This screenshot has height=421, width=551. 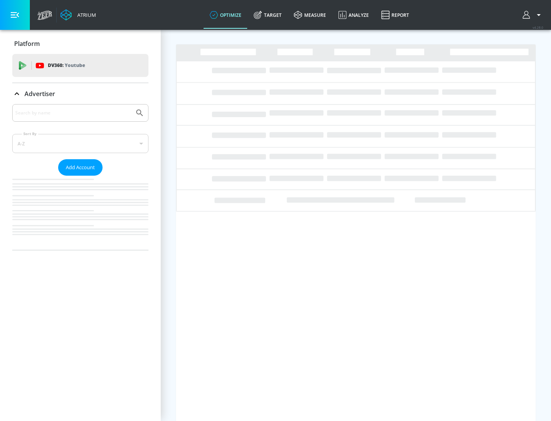 What do you see at coordinates (40, 94) in the screenshot?
I see `p: Advertiser` at bounding box center [40, 94].